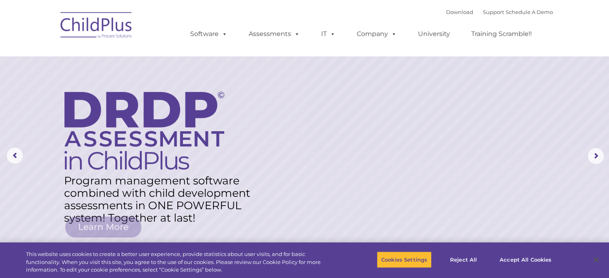  I want to click on a: Support, so click(494, 12).